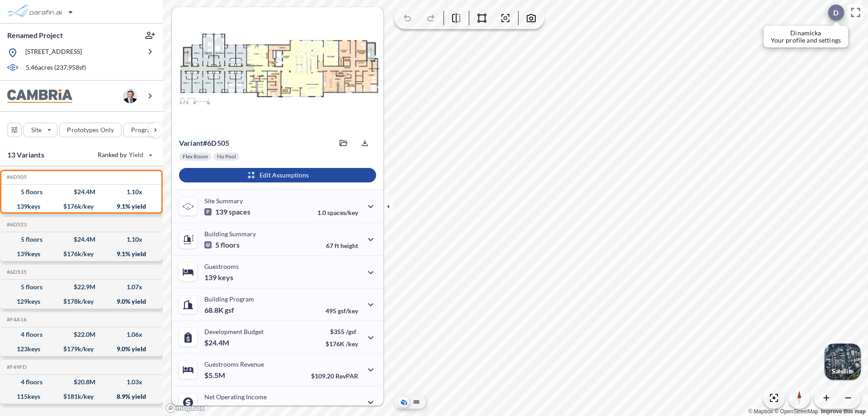 The width and height of the screenshot is (868, 416). What do you see at coordinates (235, 396) in the screenshot?
I see `p: Net Operating Income` at bounding box center [235, 396].